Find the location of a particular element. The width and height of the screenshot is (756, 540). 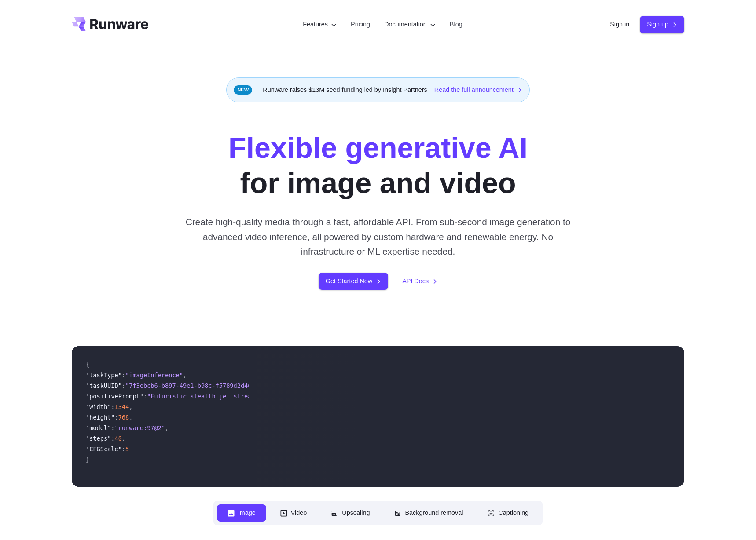

button: Captioning is located at coordinates (508, 513).